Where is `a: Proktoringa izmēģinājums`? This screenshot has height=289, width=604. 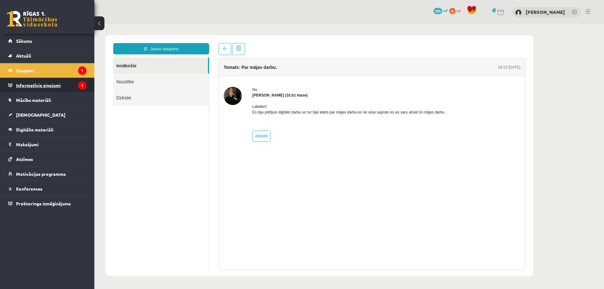 a: Proktoringa izmēģinājums is located at coordinates (47, 204).